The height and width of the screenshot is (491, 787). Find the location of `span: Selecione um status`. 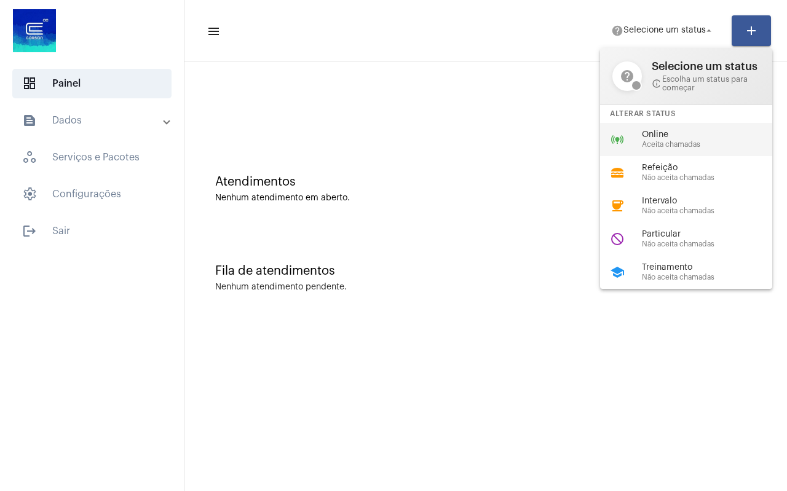

span: Selecione um status is located at coordinates (705, 66).